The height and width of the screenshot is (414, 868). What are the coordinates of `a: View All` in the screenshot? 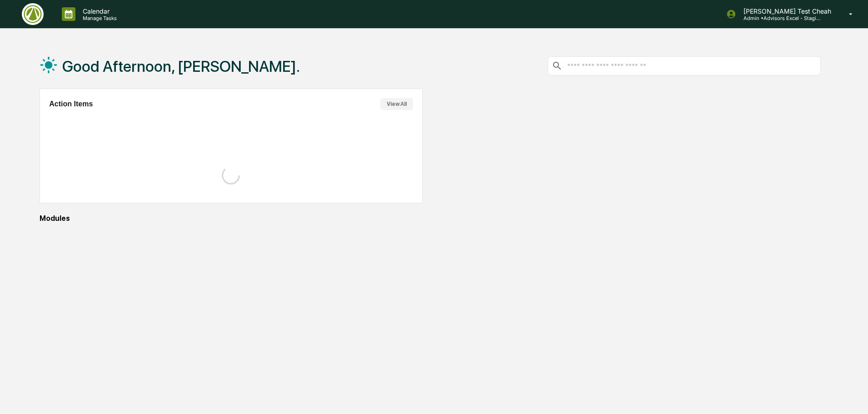 It's located at (396, 104).